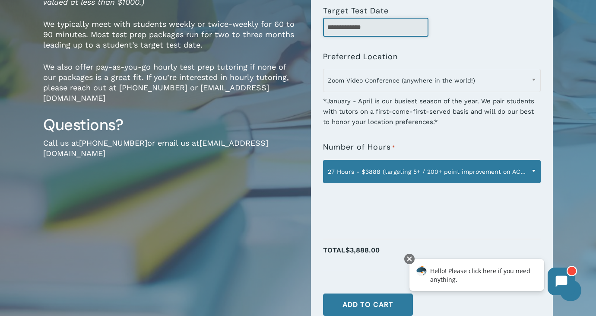 This screenshot has height=316, width=596. Describe the element at coordinates (171, 88) in the screenshot. I see `p: We also offer pay-as-you-go hourly test prep tutoring if none of our packages is a great fit. If ...` at that location.